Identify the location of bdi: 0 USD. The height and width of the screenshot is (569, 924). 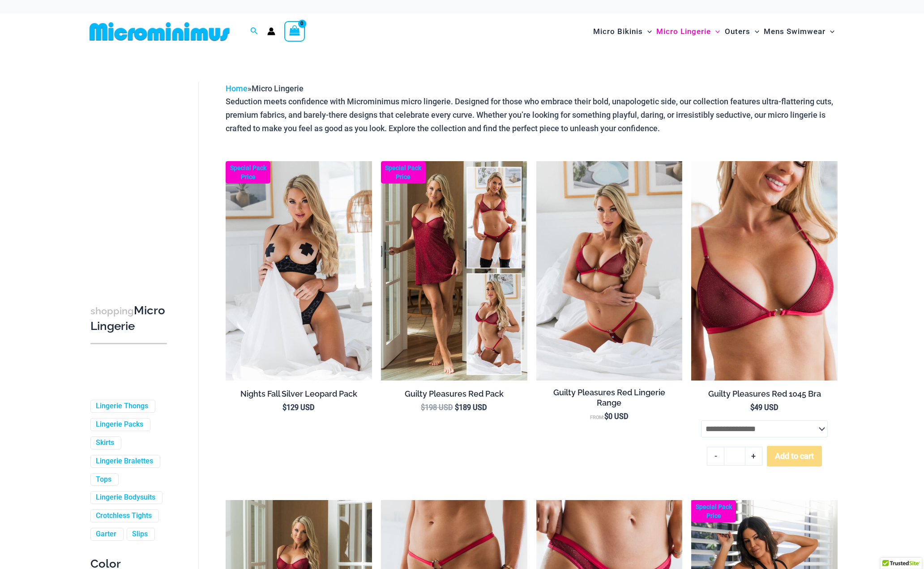
(617, 416).